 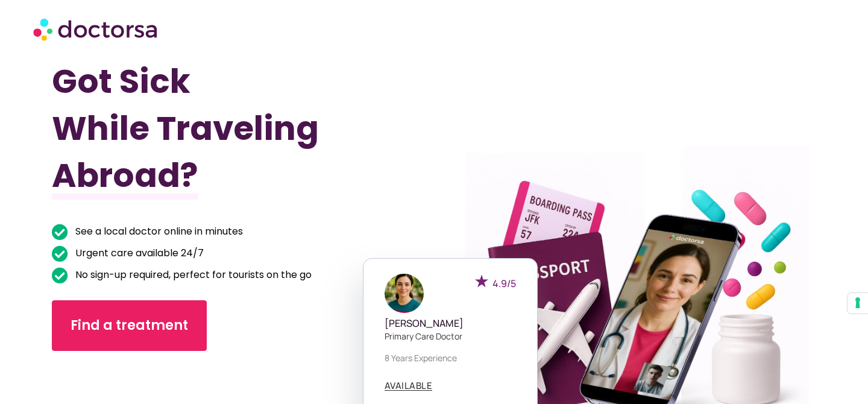 What do you see at coordinates (504, 284) in the screenshot?
I see `span: 4.9/5` at bounding box center [504, 284].